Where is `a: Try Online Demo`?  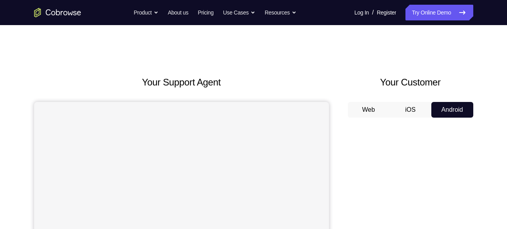 a: Try Online Demo is located at coordinates (439, 13).